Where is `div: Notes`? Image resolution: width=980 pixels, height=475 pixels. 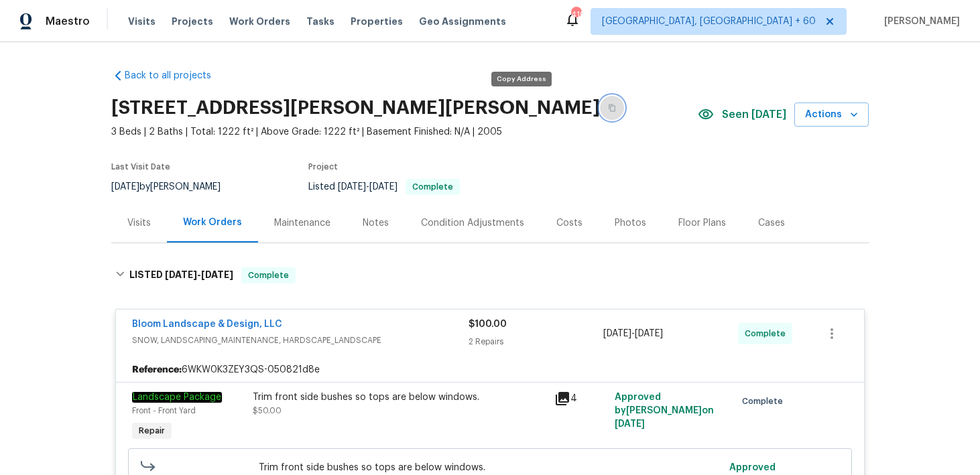
div: Notes is located at coordinates (375, 223).